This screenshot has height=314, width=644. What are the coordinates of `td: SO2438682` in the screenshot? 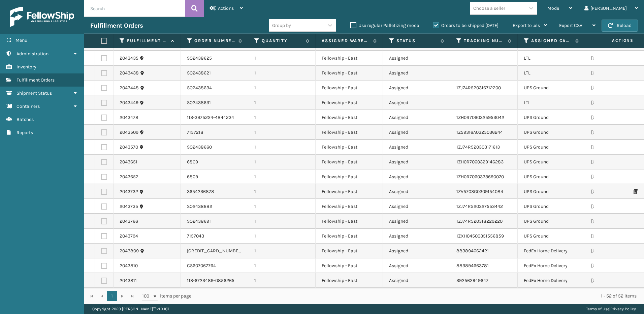 It's located at (214, 206).